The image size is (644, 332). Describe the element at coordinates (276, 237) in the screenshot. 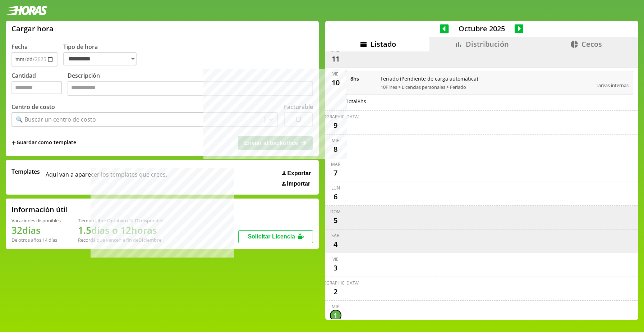

I see `button: Solicitar Licencia` at that location.